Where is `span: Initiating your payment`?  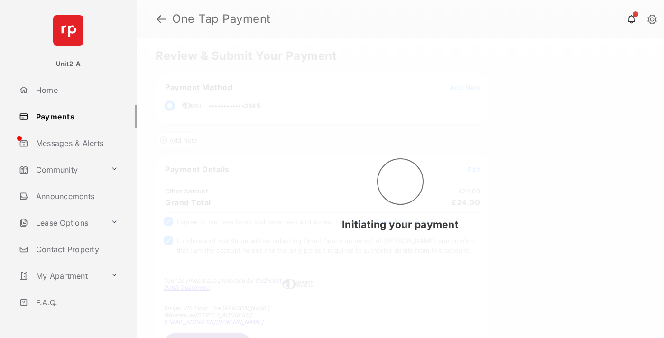 span: Initiating your payment is located at coordinates (401, 224).